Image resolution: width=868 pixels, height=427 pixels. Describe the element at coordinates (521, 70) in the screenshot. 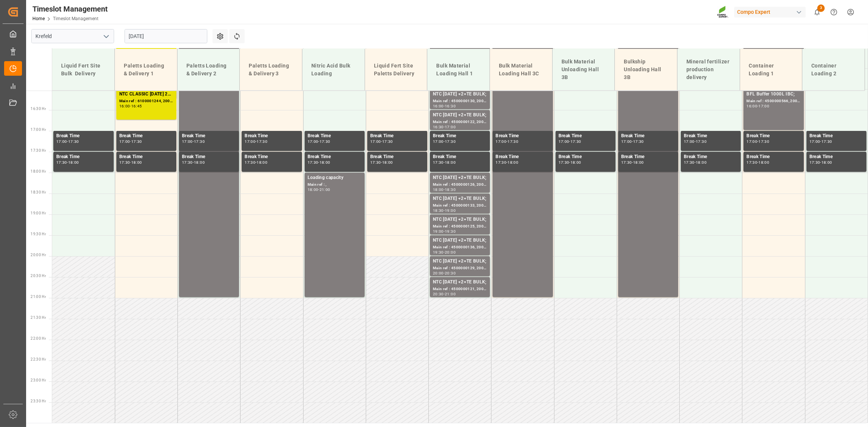

I see `div: Bulk Material Loading Hall 3C` at that location.